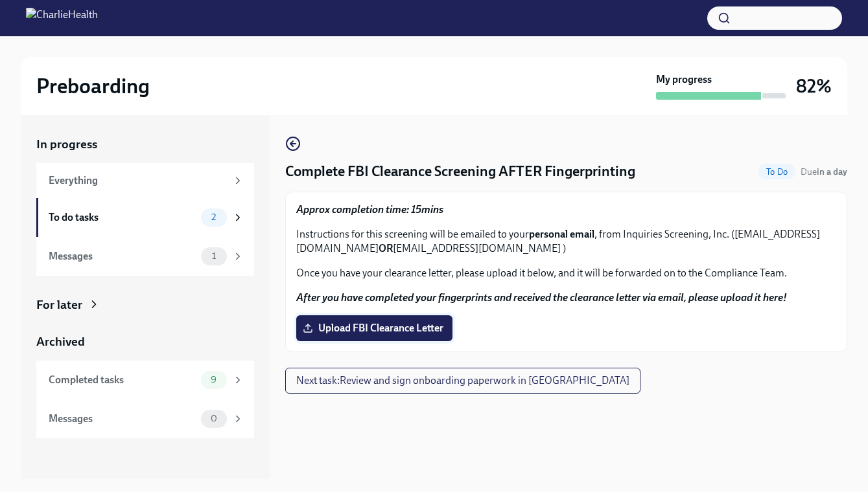 Image resolution: width=868 pixels, height=492 pixels. What do you see at coordinates (213, 419) in the screenshot?
I see `span: 0` at bounding box center [213, 419].